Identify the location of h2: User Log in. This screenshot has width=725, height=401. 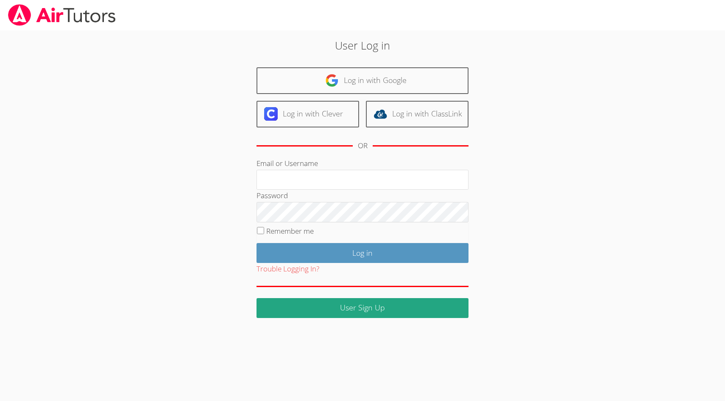
(362, 45).